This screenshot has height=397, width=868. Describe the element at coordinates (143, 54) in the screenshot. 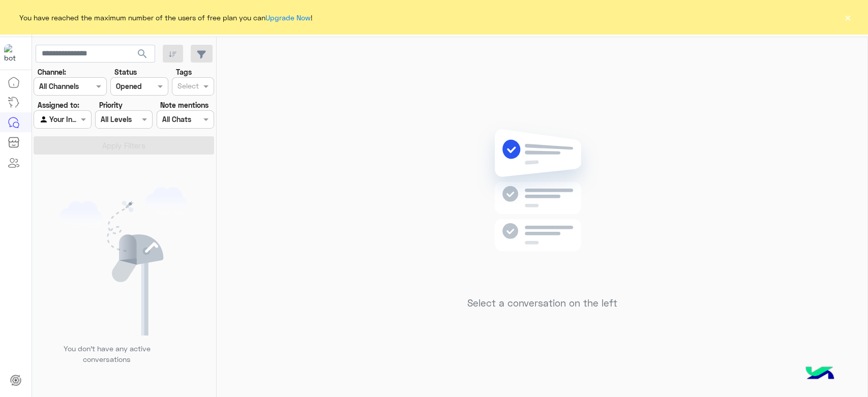

I see `span: search` at that location.